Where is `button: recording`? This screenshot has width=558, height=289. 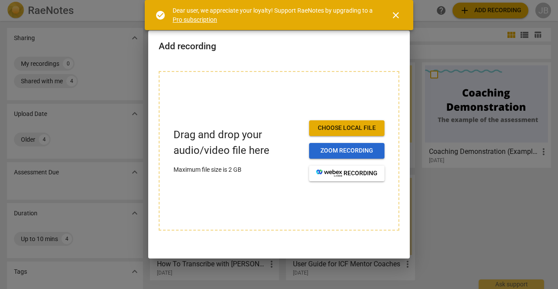 button: recording is located at coordinates (347, 174).